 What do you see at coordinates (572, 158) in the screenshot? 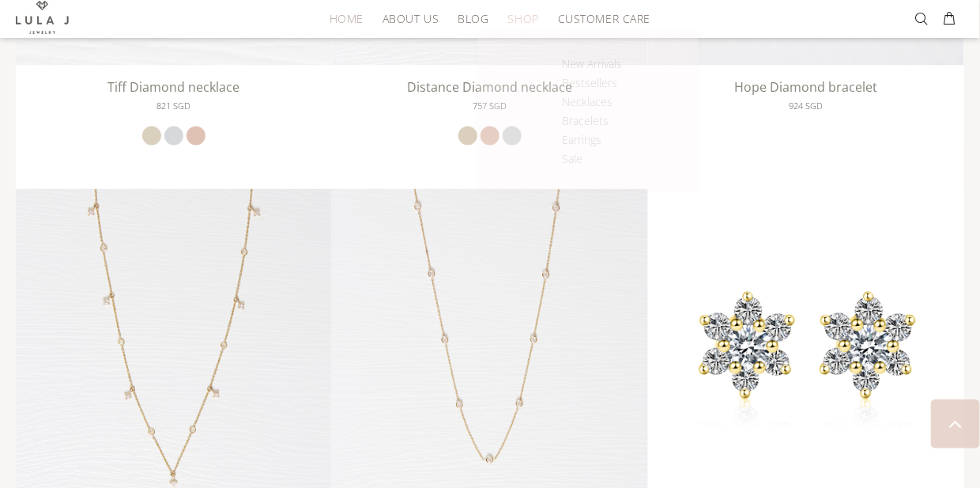
I see `span: Sale` at bounding box center [572, 158].